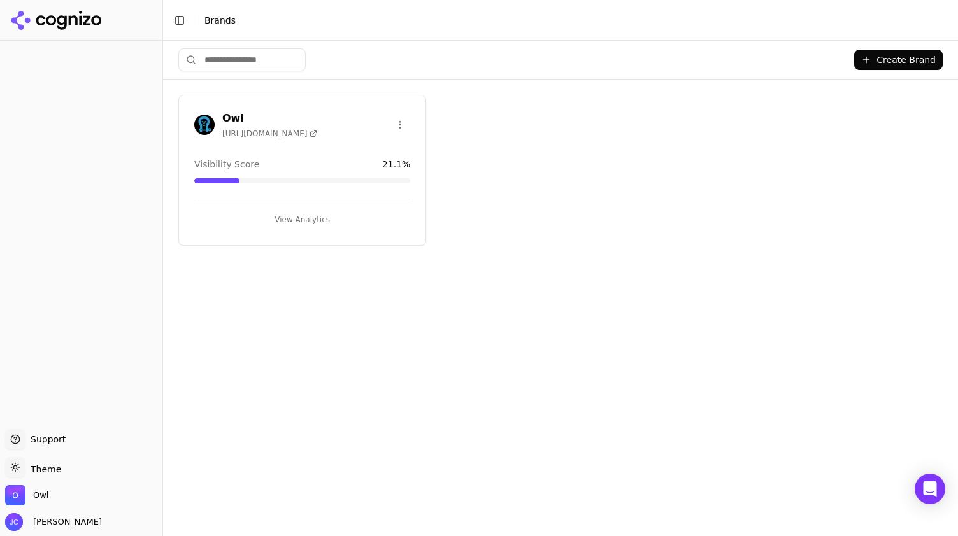  What do you see at coordinates (45, 439) in the screenshot?
I see `span: Support` at bounding box center [45, 439].